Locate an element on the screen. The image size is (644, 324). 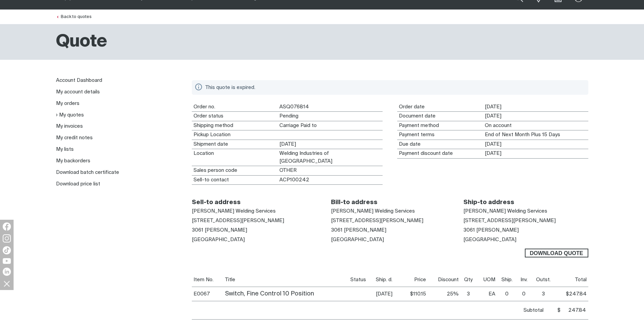
dt: Location is located at coordinates (234, 157).